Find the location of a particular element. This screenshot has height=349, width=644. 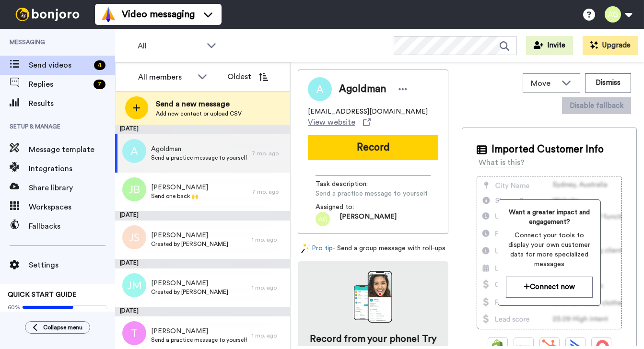

span: Move is located at coordinates (544, 83).